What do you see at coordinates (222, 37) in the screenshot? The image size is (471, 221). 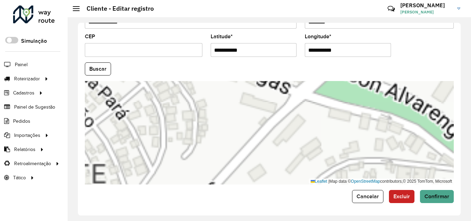 I see `label: Latitude` at bounding box center [222, 37].